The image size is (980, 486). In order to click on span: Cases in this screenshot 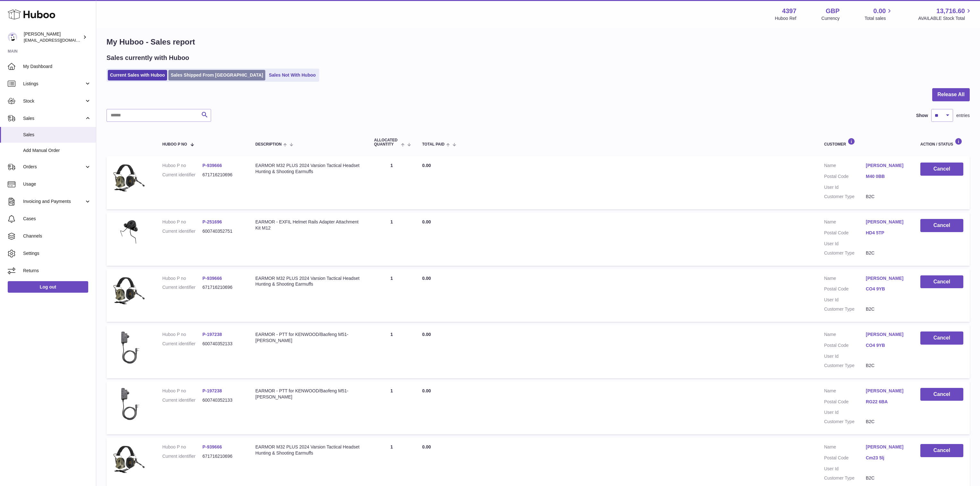, I will do `click(57, 219)`.